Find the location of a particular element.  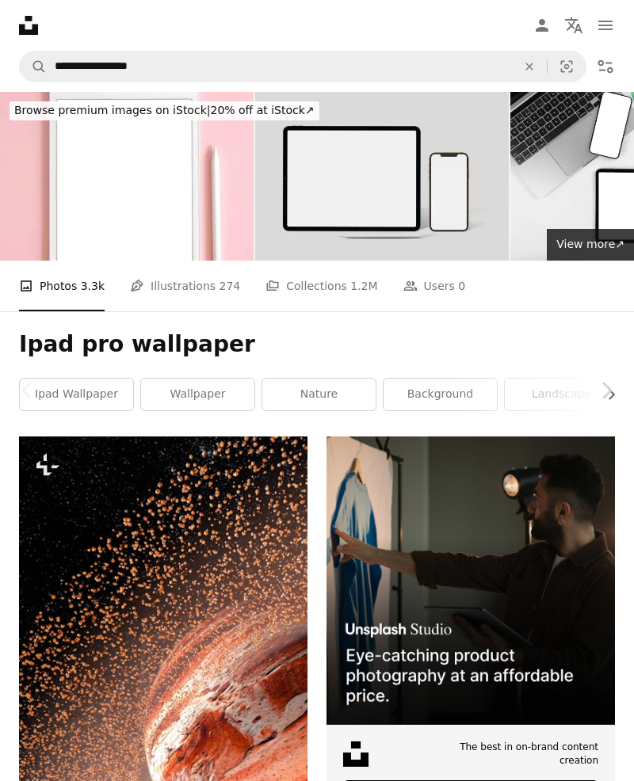

span: View more ↗ is located at coordinates (590, 244).